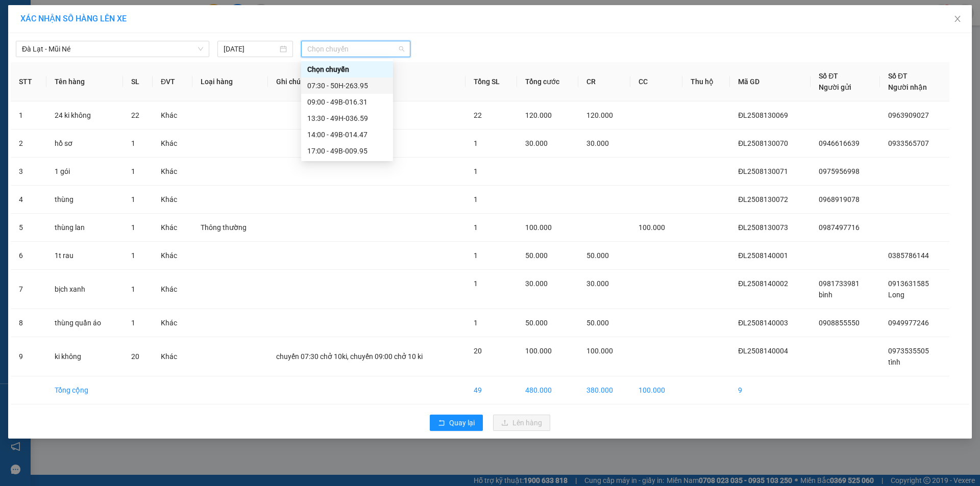  I want to click on div: 0949977246, so click(160, 39).